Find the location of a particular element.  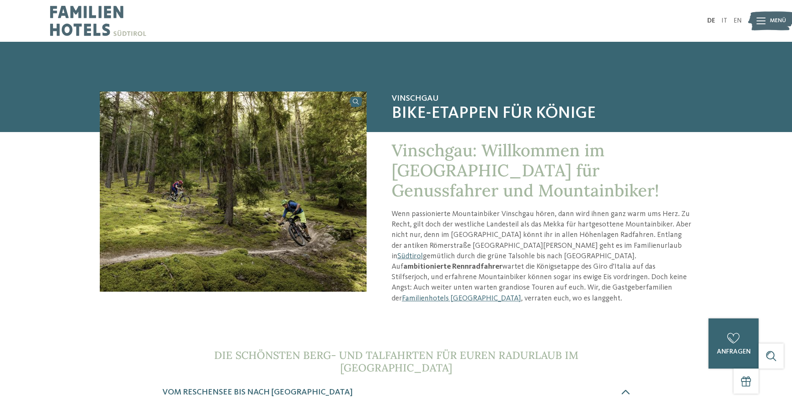

span: Menü is located at coordinates (778, 21).